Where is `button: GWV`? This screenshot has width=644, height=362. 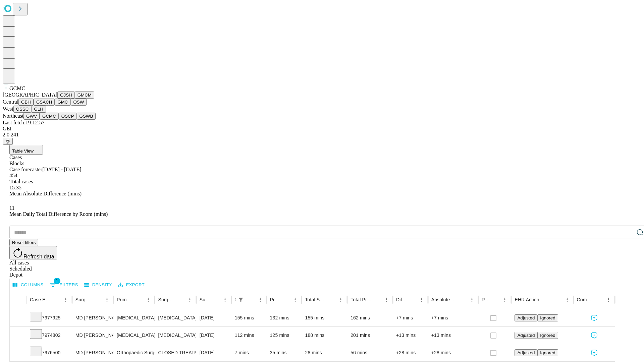 button: GWV is located at coordinates (32, 116).